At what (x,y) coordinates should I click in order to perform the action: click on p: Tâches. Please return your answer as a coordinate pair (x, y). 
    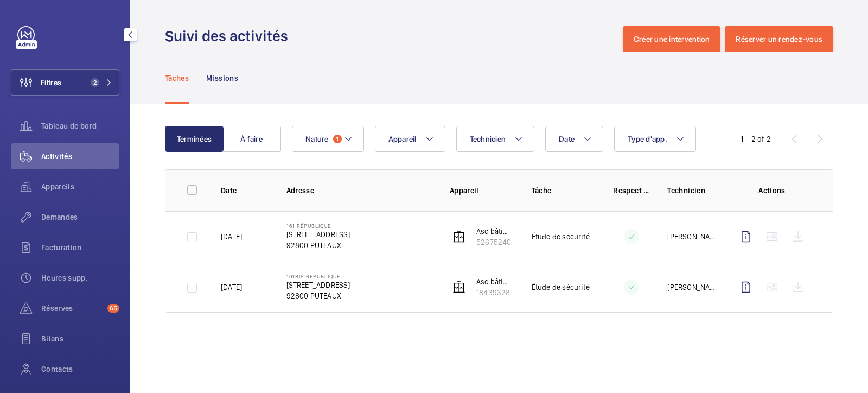
    Looking at the image, I should click on (177, 78).